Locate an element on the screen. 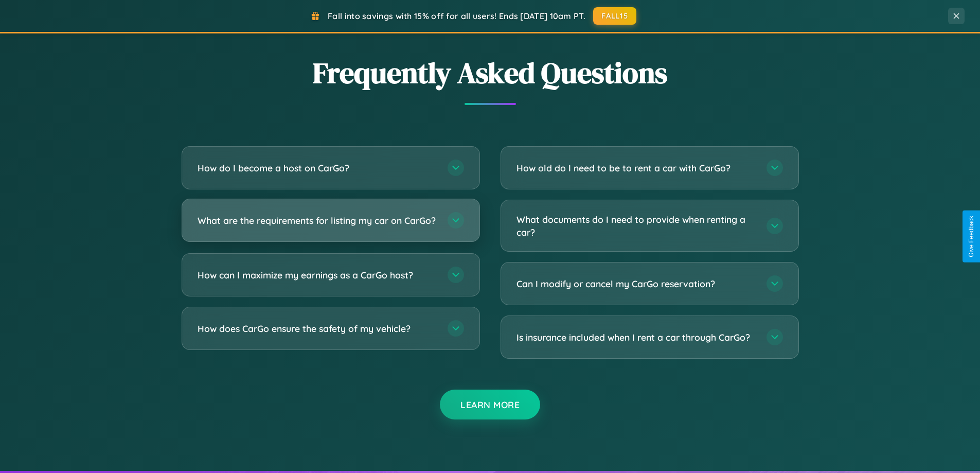  h3: Is insurance included when I rent a car through CarGo? is located at coordinates (637, 337).